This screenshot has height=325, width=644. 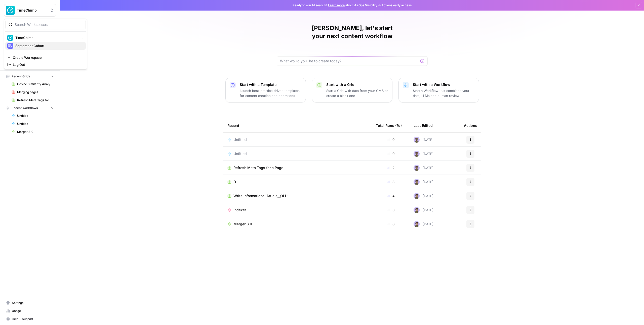 I want to click on a: Usage, so click(x=30, y=311).